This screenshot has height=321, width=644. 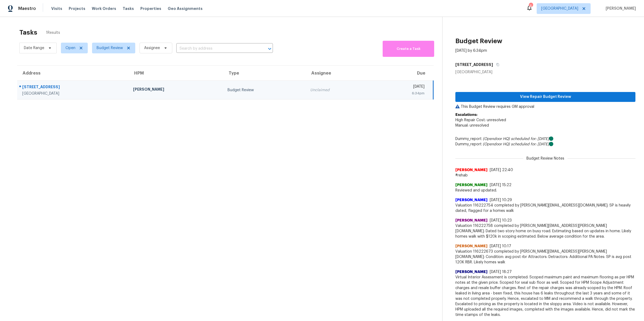 What do you see at coordinates (545, 190) in the screenshot?
I see `span: Reviewed and updated.` at bounding box center [545, 190].